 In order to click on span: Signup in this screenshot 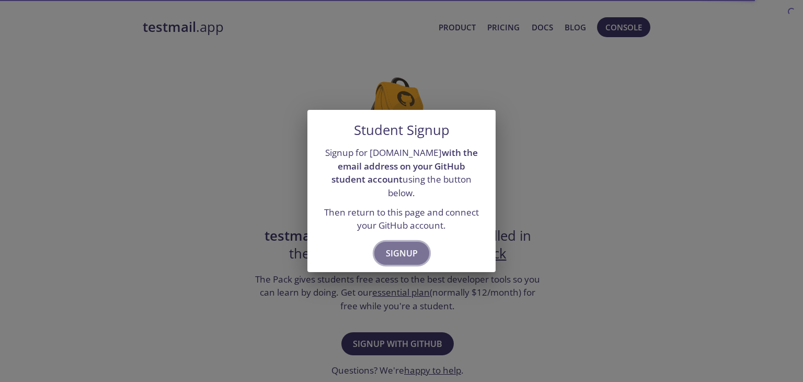, I will do `click(402, 253)`.